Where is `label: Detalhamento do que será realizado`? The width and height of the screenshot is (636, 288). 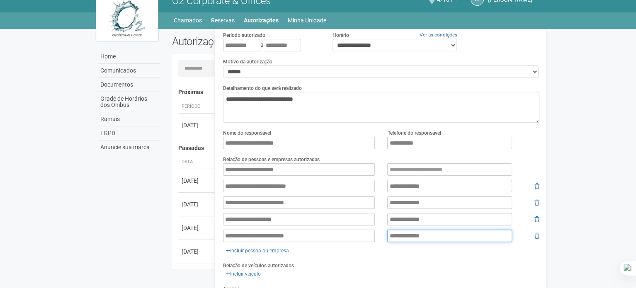
label: Detalhamento do que será realizado is located at coordinates (263, 88).